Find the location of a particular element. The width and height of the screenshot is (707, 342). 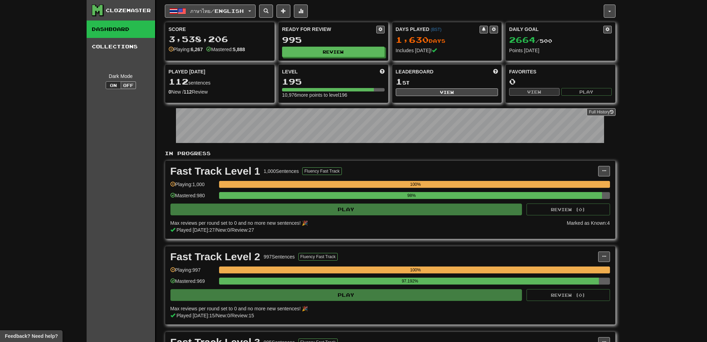

span: / 500 is located at coordinates (531, 41).